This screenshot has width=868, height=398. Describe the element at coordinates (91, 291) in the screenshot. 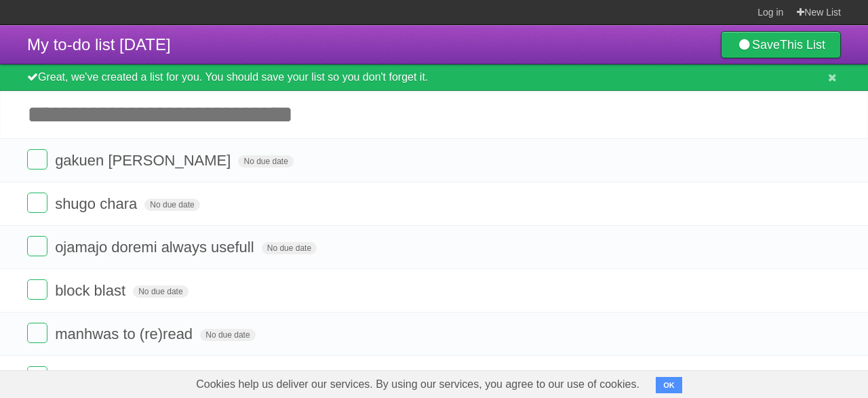

I see `span: block blast` at that location.